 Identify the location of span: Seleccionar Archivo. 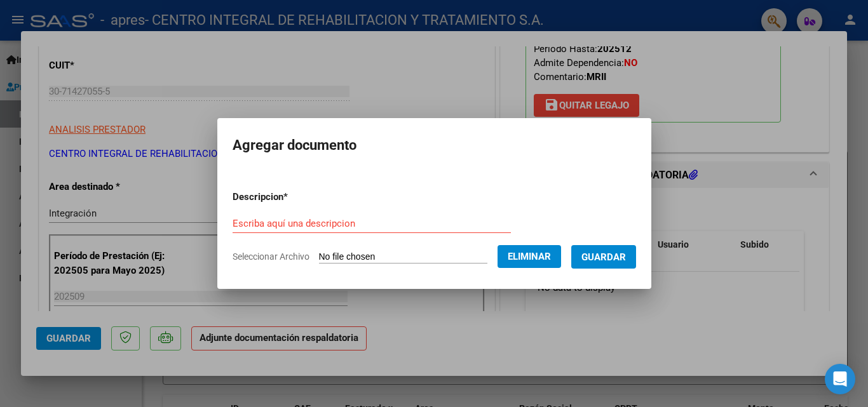
(271, 257).